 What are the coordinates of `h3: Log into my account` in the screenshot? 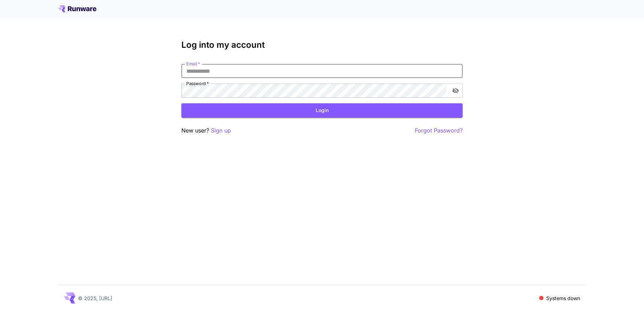 It's located at (322, 45).